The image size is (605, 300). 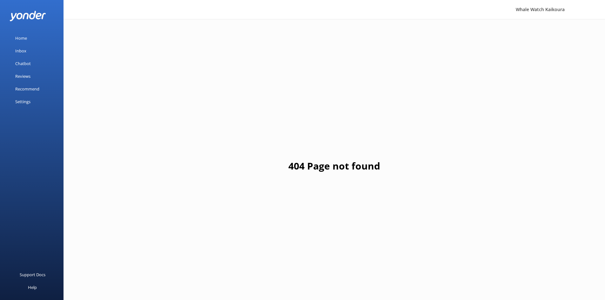 What do you see at coordinates (21, 51) in the screenshot?
I see `div: Inbox` at bounding box center [21, 51].